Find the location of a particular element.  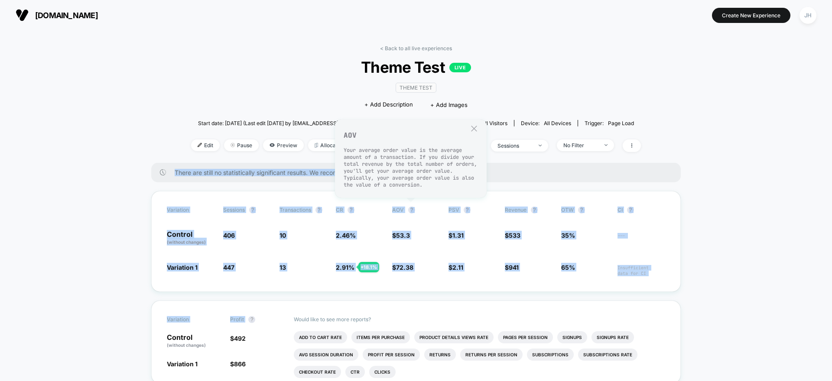

span: Allocation: 50% is located at coordinates (336, 145).